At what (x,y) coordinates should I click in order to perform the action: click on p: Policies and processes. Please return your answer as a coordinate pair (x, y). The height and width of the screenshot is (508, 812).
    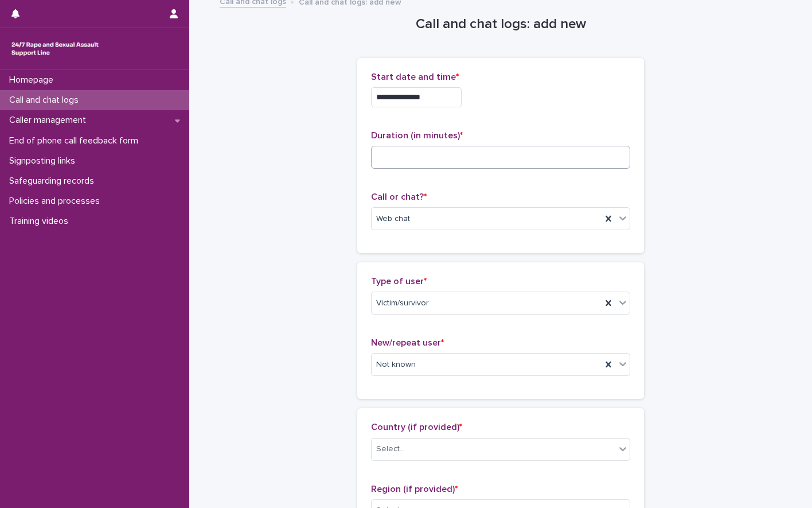
    Looking at the image, I should click on (57, 200).